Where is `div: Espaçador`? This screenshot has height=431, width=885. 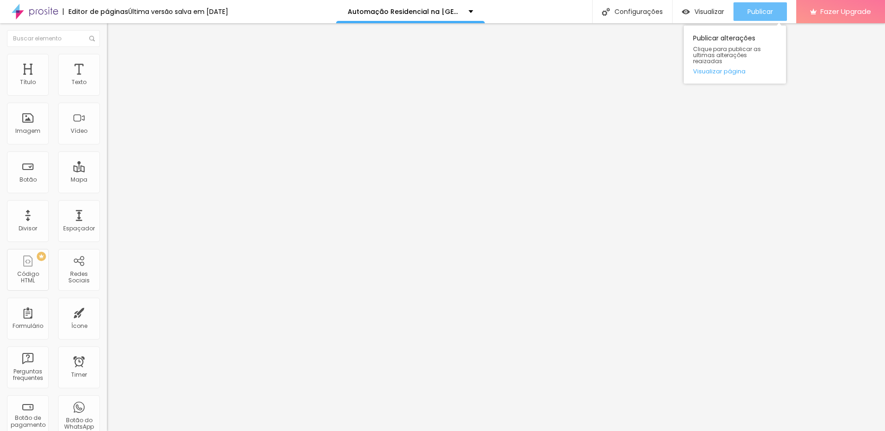
div: Espaçador is located at coordinates (79, 229).